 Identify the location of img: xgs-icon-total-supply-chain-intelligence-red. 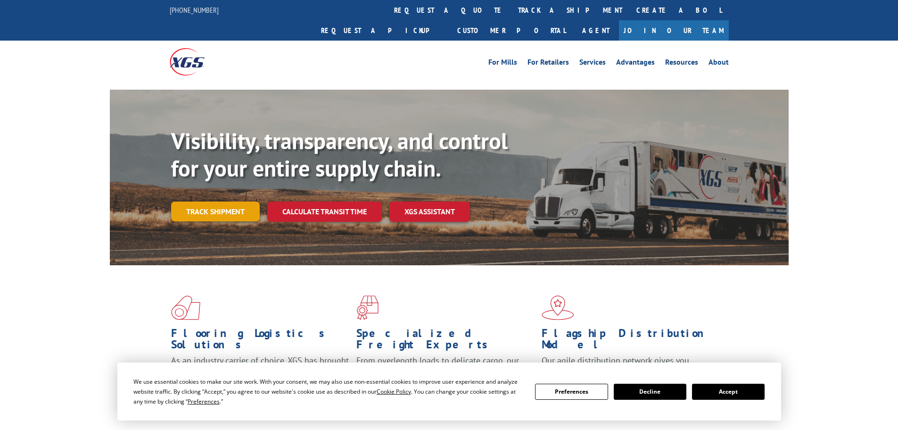
(186, 307).